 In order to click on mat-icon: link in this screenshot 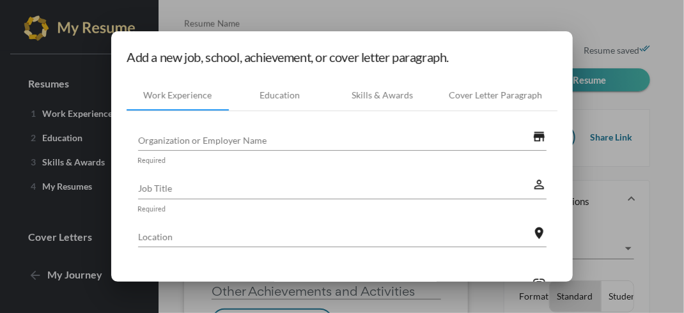, I will do `click(539, 282)`.